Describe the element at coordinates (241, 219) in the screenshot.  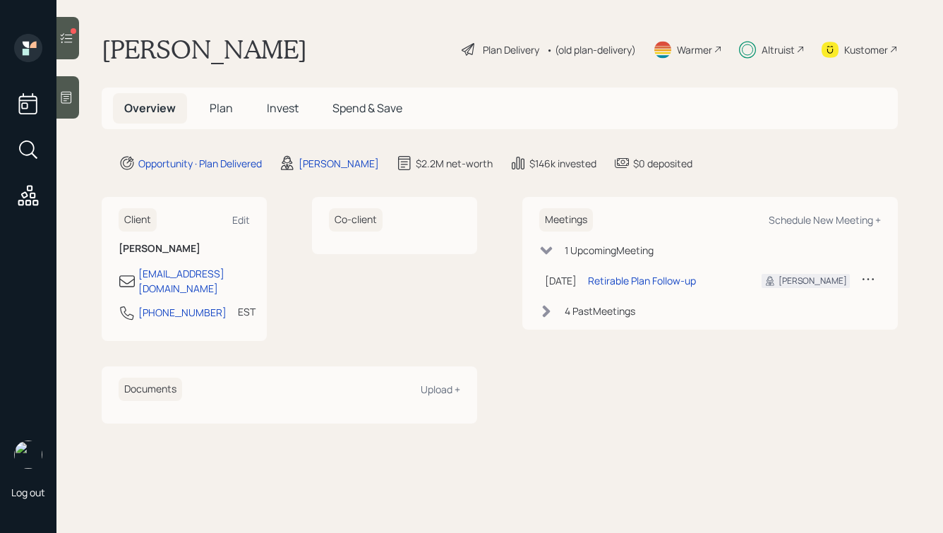
I see `div: Edit` at that location.